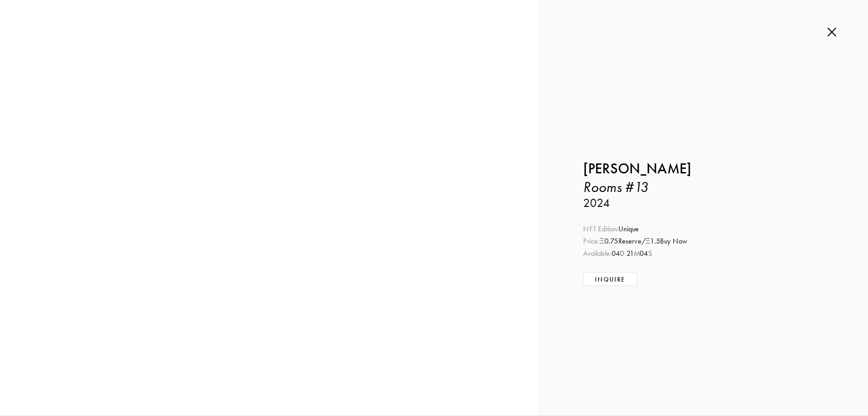 The height and width of the screenshot is (416, 868). What do you see at coordinates (832, 32) in the screenshot?
I see `img: cross.b43b024a.svg` at bounding box center [832, 32].